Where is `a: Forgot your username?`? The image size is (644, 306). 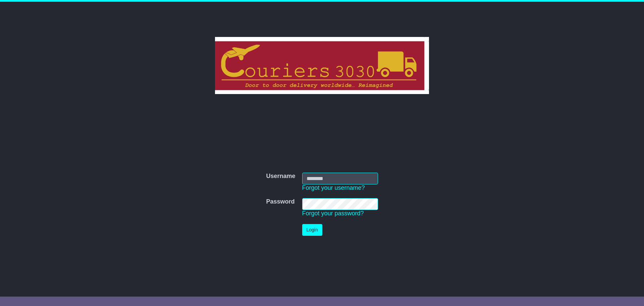 a: Forgot your username? is located at coordinates (334, 188).